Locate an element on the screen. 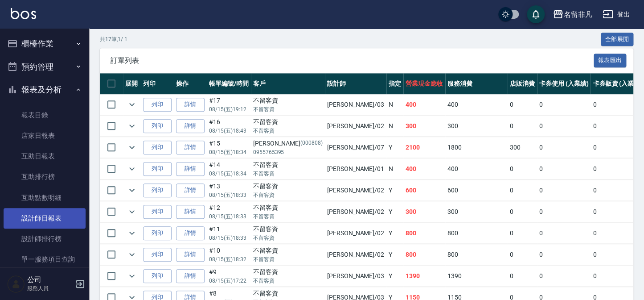 Image resolution: width=644 pixels, height=300 pixels. span: 訂單列表 is located at coordinates (353, 60).